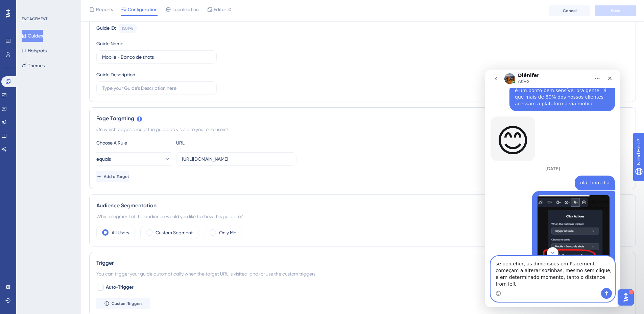  I want to click on img: Profile image for Diênifer, so click(25, 9).